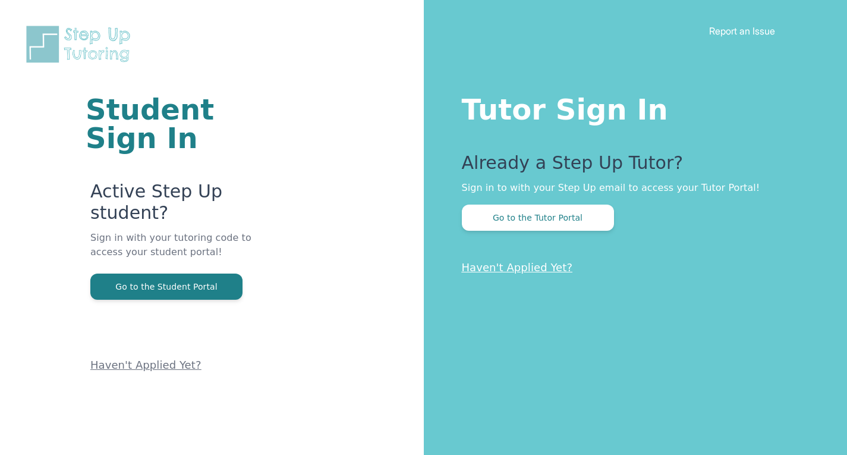  I want to click on button: Go to the Tutor Portal, so click(538, 218).